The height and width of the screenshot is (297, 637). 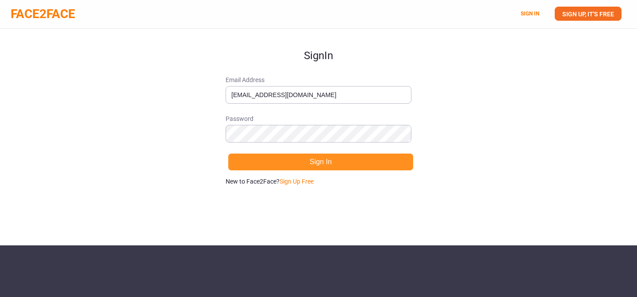 What do you see at coordinates (43, 14) in the screenshot?
I see `a: FACE2FACE` at bounding box center [43, 14].